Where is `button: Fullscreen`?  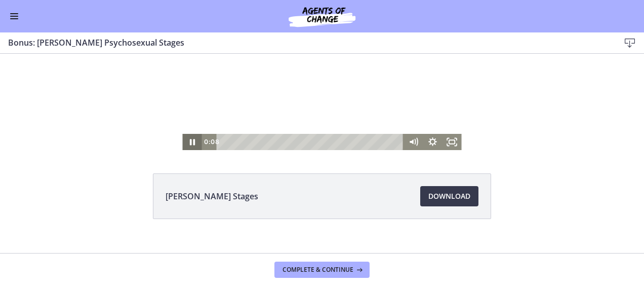 button: Fullscreen is located at coordinates (452, 149).